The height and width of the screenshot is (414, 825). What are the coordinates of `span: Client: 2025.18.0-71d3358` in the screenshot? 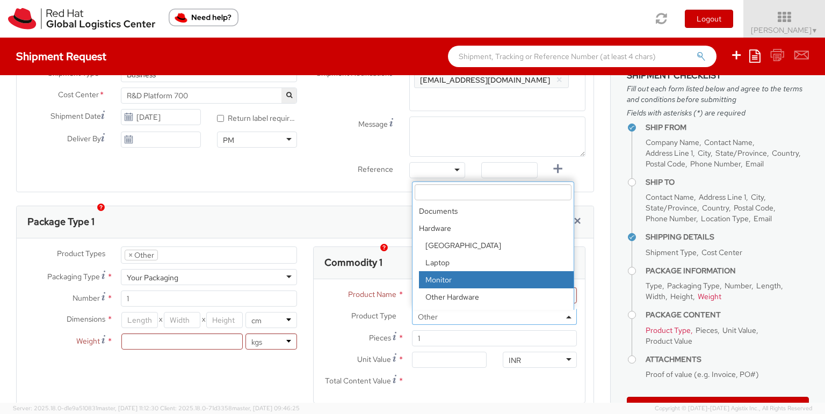 It's located at (230, 408).